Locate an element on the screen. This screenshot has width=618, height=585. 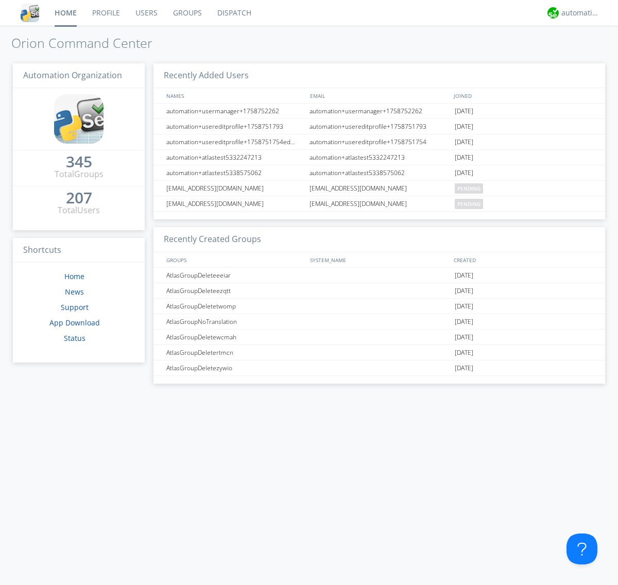
div: NAMES is located at coordinates (234, 95).